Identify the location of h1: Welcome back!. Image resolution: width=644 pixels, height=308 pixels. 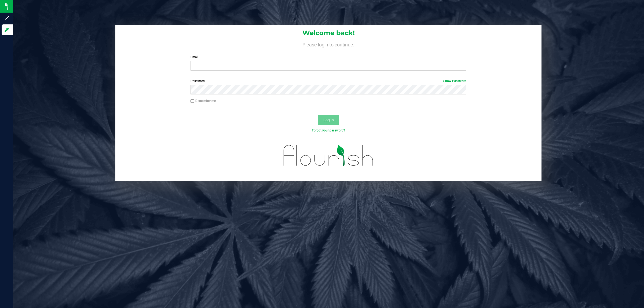
(328, 33).